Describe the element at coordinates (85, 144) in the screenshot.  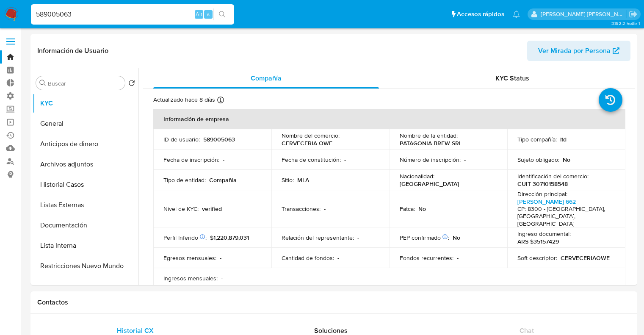
I see `button: Anticipos de dinero` at that location.